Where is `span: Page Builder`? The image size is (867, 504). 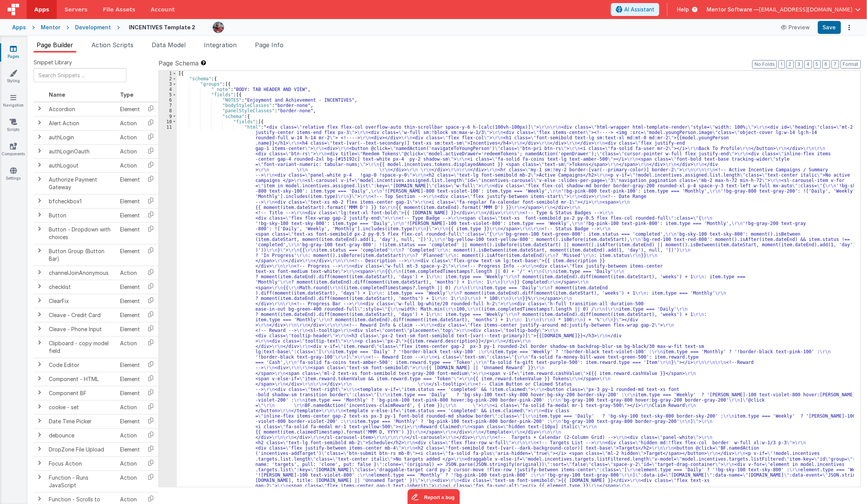
span: Page Builder is located at coordinates (55, 45).